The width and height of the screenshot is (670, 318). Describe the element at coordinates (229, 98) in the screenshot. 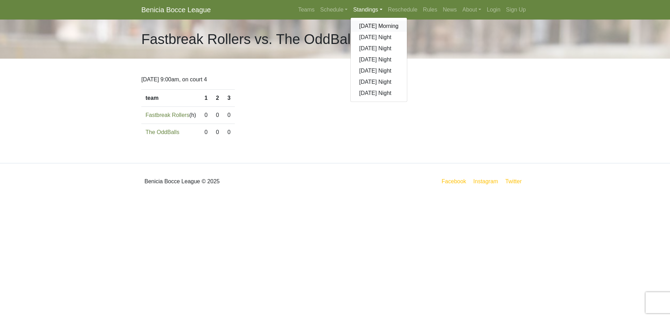

I see `th: 3` at that location.